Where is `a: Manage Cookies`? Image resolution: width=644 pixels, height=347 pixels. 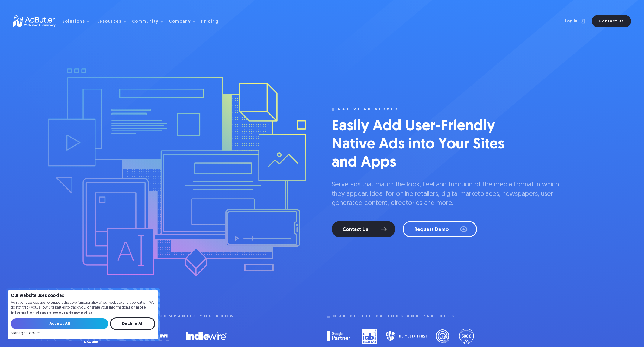 a: Manage Cookies is located at coordinates (25, 333).